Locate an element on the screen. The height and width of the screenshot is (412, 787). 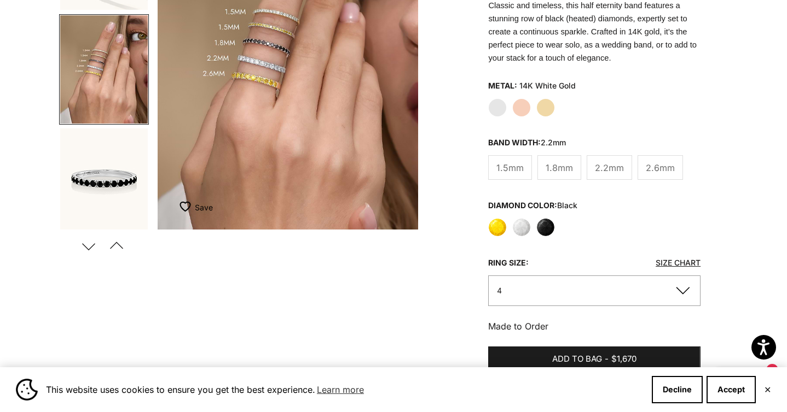
img: #YellowGold #WhiteGold #RoseGold is located at coordinates (104, 69).